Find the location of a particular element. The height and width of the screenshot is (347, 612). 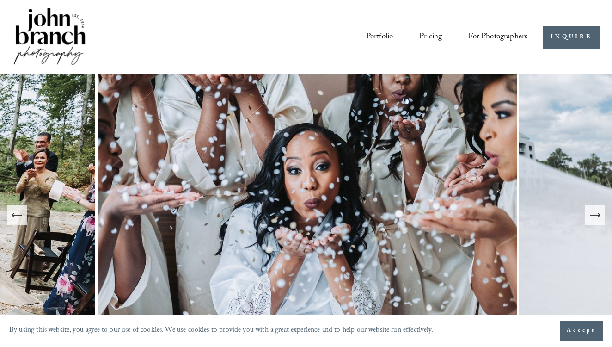

span: Accept is located at coordinates (581, 330).